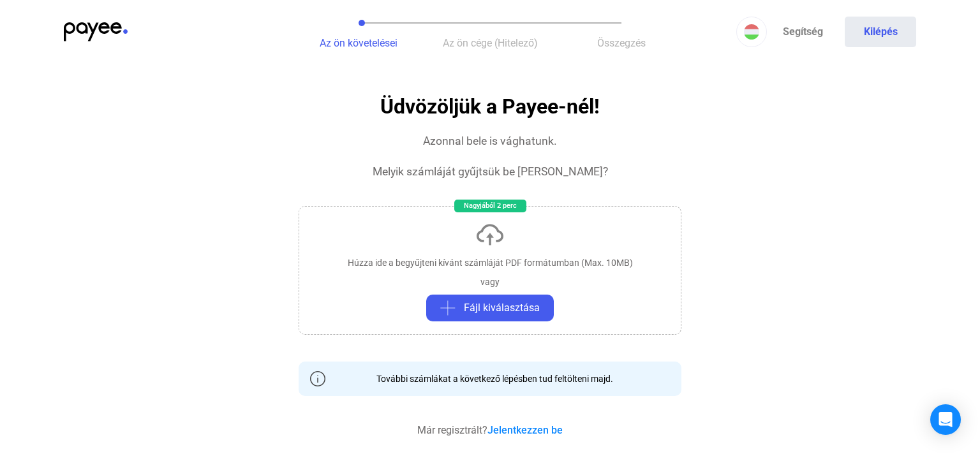 This screenshot has height=454, width=980. I want to click on img: HU, so click(751, 31).